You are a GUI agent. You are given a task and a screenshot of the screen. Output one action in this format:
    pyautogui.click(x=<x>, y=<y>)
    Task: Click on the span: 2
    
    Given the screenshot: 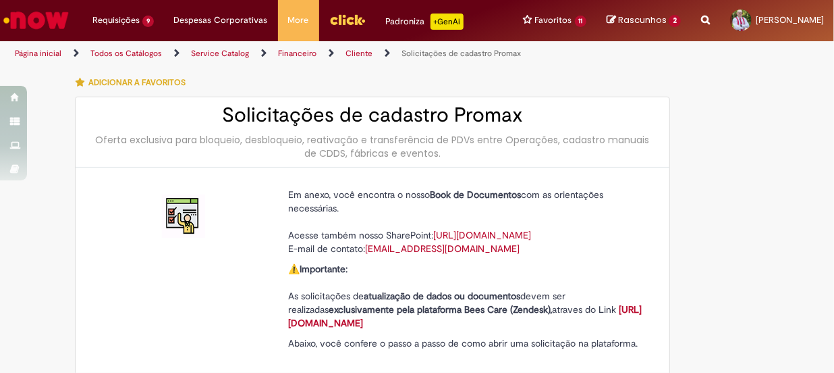 What is the action you would take?
    pyautogui.click(x=675, y=21)
    